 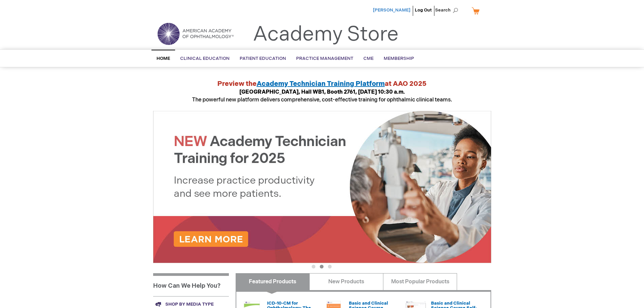 I want to click on a: New Products, so click(x=346, y=282).